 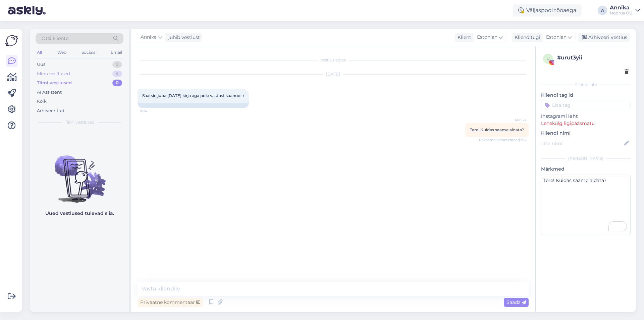 I want to click on p: Märkmed, so click(x=585, y=169).